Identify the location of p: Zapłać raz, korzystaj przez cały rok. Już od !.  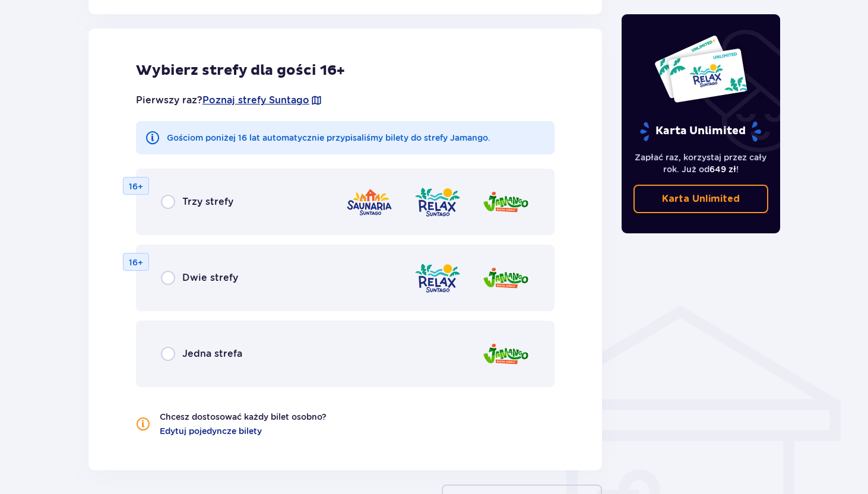
(701, 163).